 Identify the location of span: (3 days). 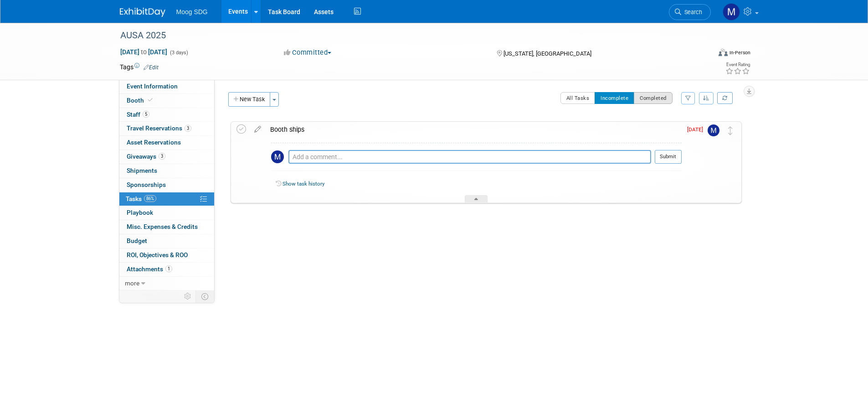
(178, 52).